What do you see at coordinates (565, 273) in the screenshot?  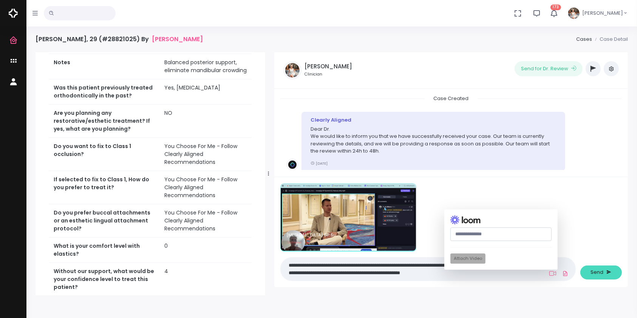 I see `a: Add Files` at bounding box center [565, 273].